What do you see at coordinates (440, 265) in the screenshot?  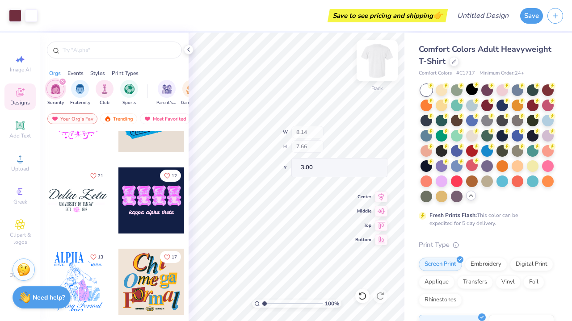 I see `div: Screen Print` at bounding box center [440, 265].